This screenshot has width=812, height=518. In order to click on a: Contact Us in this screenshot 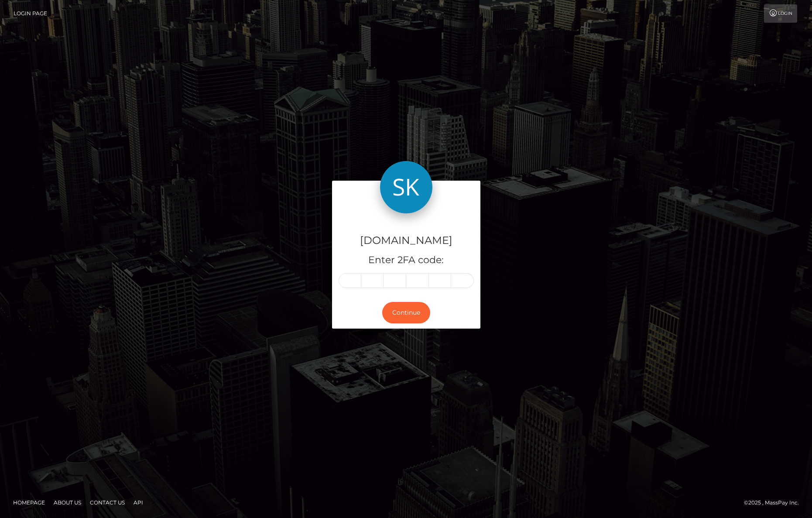, I will do `click(107, 502)`.